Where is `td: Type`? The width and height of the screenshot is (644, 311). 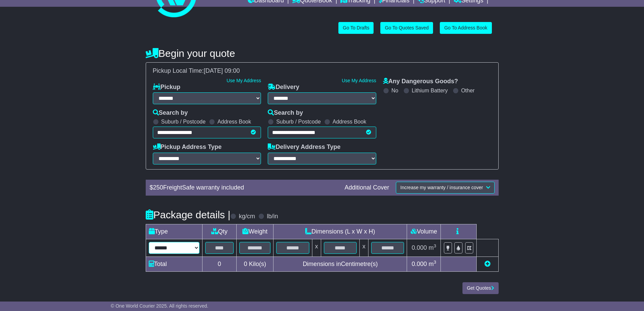
td: Type is located at coordinates (173, 231).